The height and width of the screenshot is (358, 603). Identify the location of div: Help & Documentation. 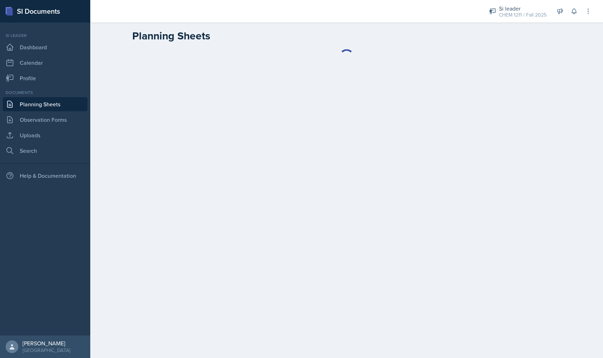
(45, 176).